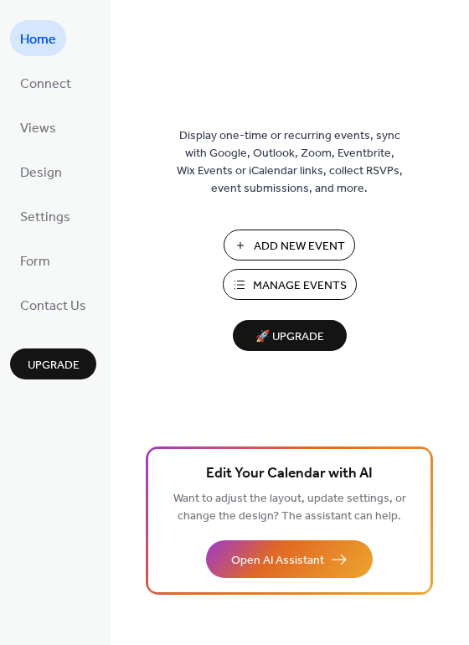 The height and width of the screenshot is (645, 469). Describe the element at coordinates (45, 215) in the screenshot. I see `a: Settings` at that location.